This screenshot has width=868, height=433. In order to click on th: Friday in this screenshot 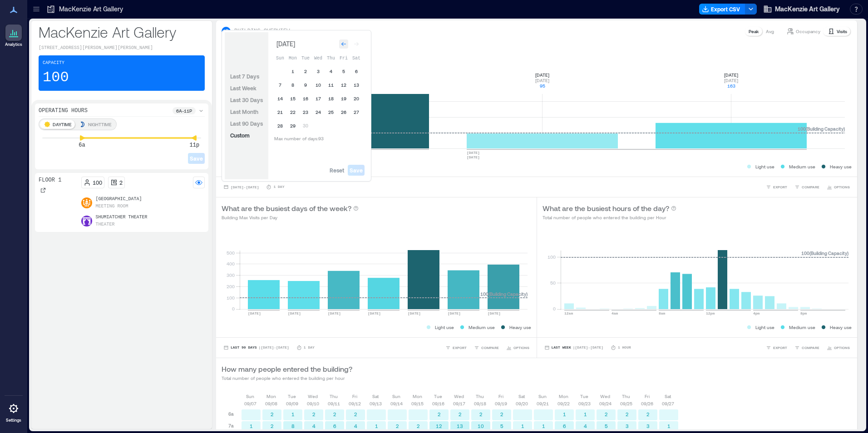, I will do `click(344, 57)`.